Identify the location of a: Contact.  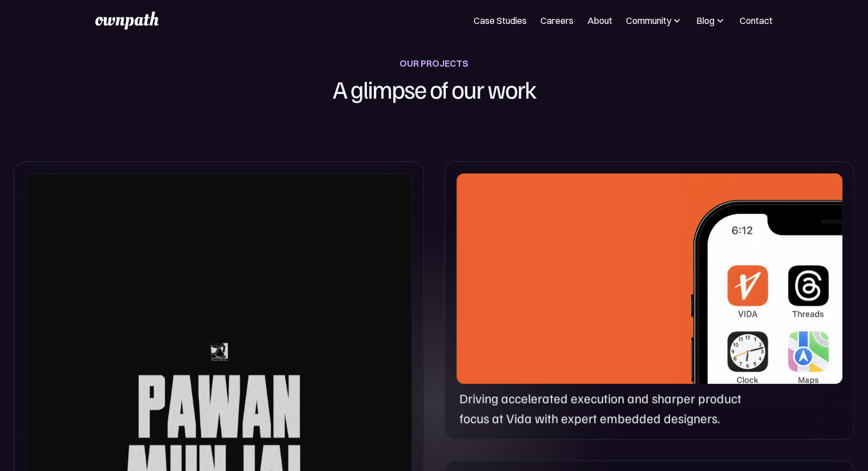
(756, 21).